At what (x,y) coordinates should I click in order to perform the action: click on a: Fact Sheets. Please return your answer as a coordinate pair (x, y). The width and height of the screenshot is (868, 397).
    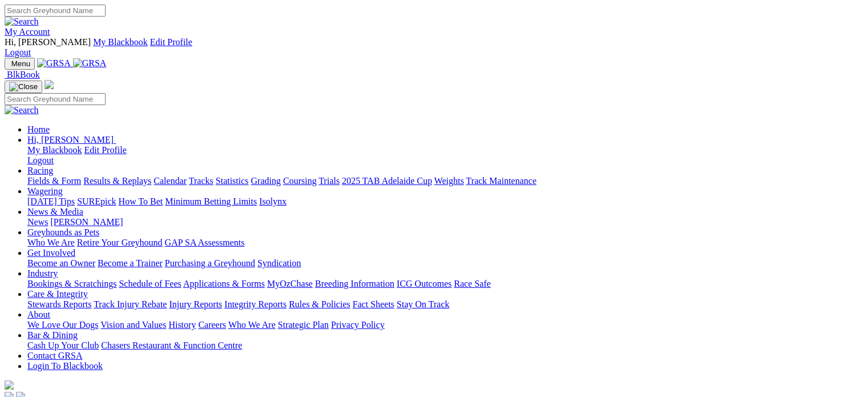
    Looking at the image, I should click on (373, 304).